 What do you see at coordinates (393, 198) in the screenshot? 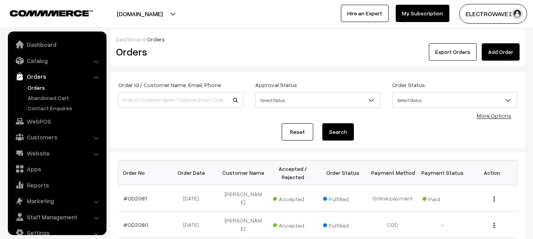
I see `td: Online payment` at bounding box center [393, 198].